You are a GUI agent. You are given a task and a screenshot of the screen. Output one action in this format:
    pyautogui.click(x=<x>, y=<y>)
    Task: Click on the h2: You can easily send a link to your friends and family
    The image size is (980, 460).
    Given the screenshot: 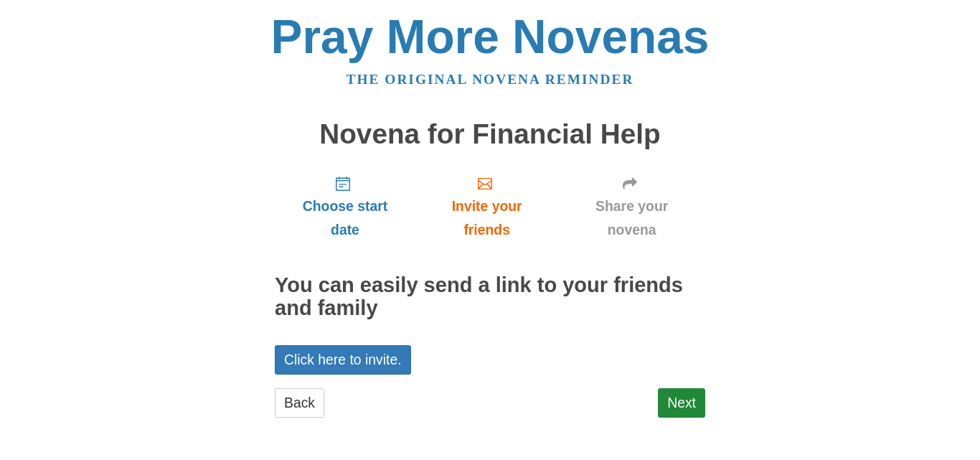 What is the action you would take?
    pyautogui.click(x=490, y=297)
    